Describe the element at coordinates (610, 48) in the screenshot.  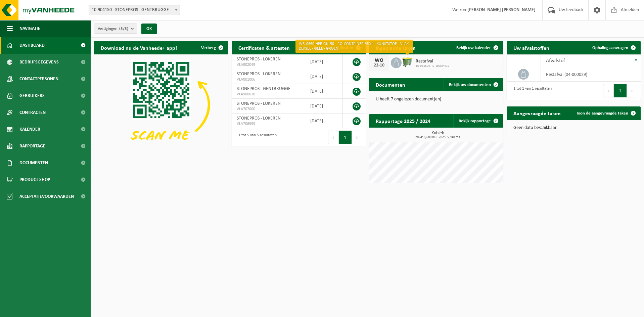
I see `span: Ophaling aanvragen` at that location.